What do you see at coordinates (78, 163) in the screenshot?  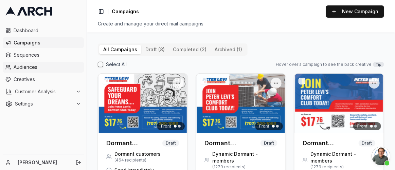 I see `button: Log out` at bounding box center [78, 163].